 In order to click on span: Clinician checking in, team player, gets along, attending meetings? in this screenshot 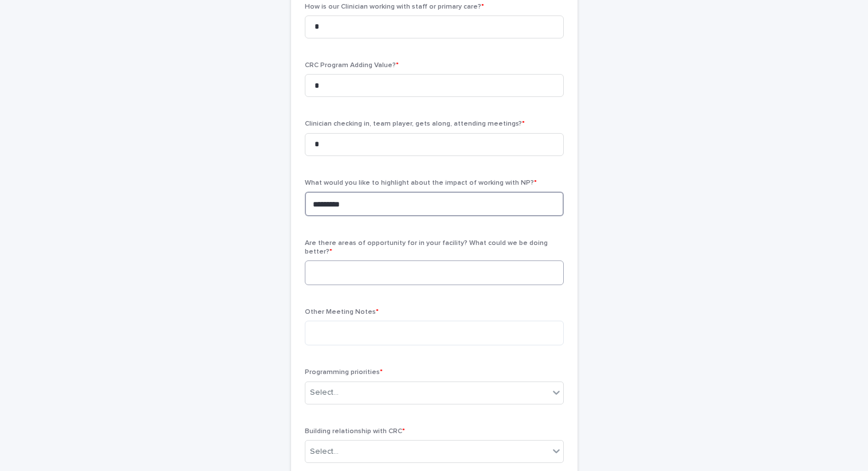, I will do `click(415, 124)`.